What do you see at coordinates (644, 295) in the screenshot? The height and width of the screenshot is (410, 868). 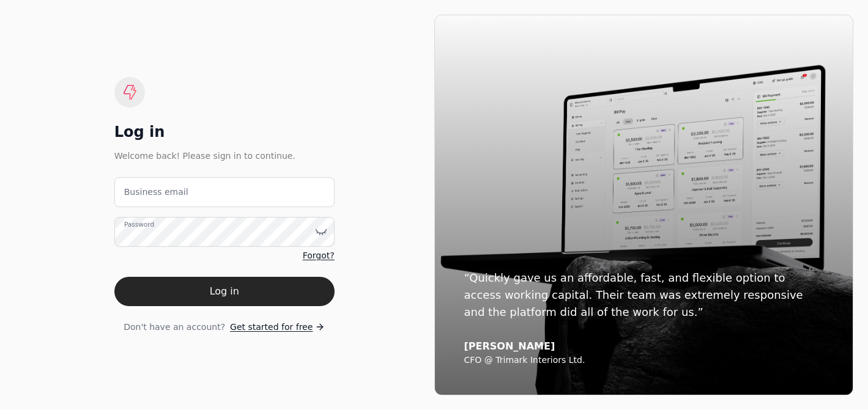 I see `div: “Quickly gave us an affordable, fast, and flexible option to access working capital. Their team w...` at bounding box center [644, 295].